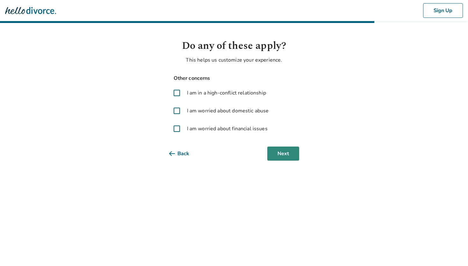  Describe the element at coordinates (234, 60) in the screenshot. I see `p: This helps us customize your experience.` at that location.